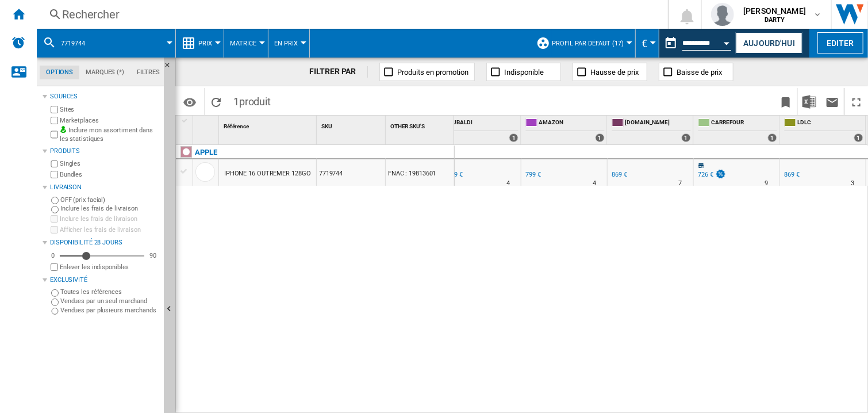 This screenshot has height=413, width=868. I want to click on span: Référence, so click(236, 126).